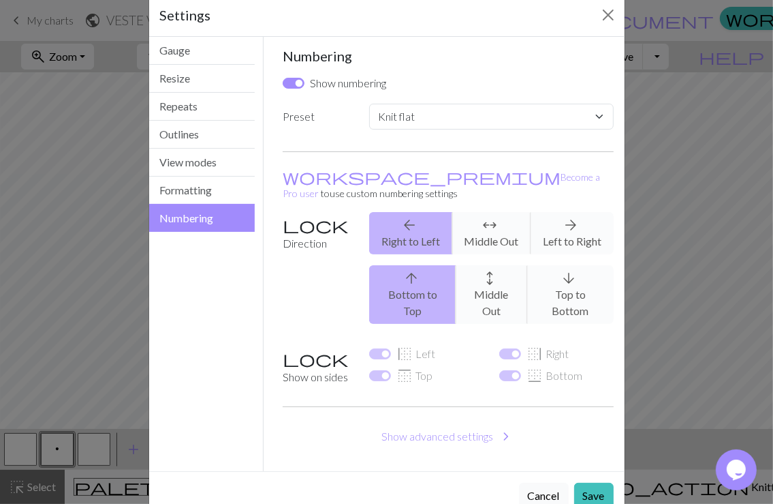  I want to click on label: Bottom, so click(555, 375).